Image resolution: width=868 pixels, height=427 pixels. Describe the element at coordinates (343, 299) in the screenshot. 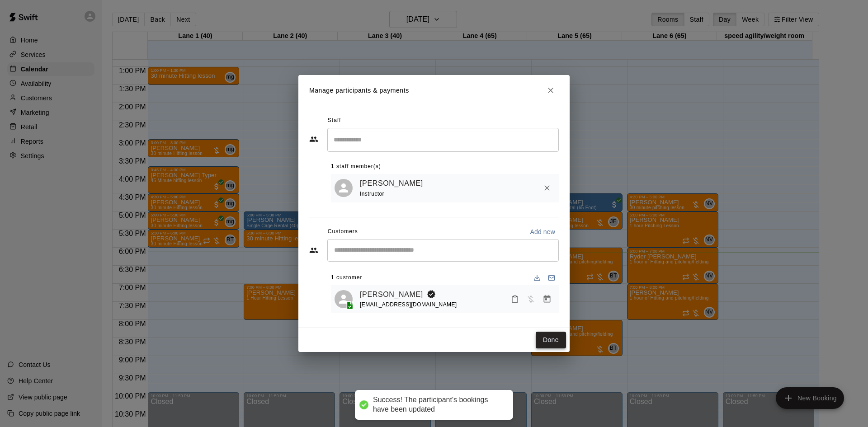

I see `div: Sebastian Watson` at that location.